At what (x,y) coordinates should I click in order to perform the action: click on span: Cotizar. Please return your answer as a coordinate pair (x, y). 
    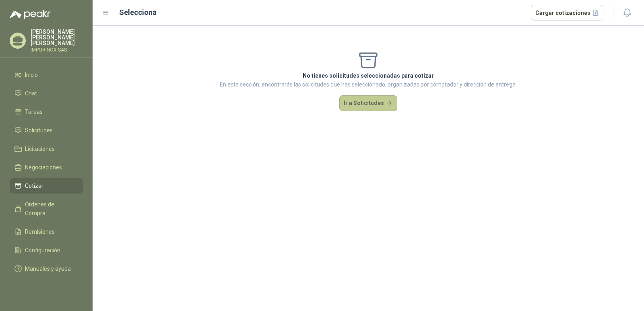
    Looking at the image, I should click on (34, 186).